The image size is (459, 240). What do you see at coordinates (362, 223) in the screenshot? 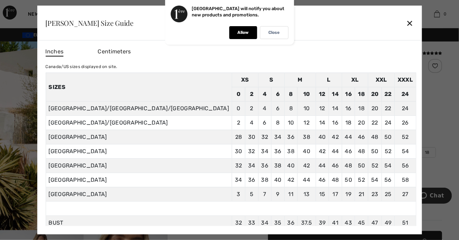
I see `span: 45` at bounding box center [362, 223].